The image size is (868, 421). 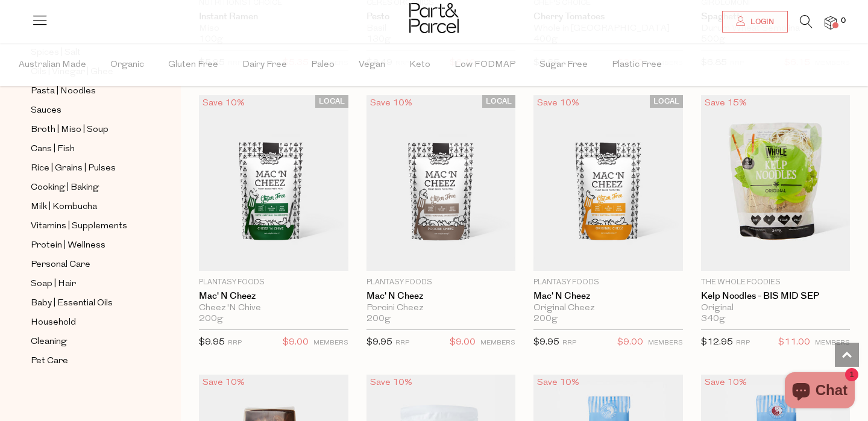 I want to click on a: Baby | Essential Oils, so click(x=86, y=303).